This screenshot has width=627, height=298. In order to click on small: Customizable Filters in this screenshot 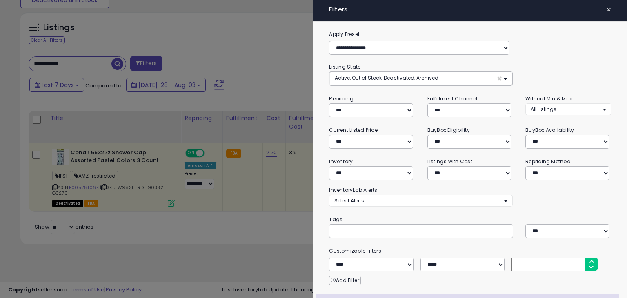, I will do `click(470, 251)`.